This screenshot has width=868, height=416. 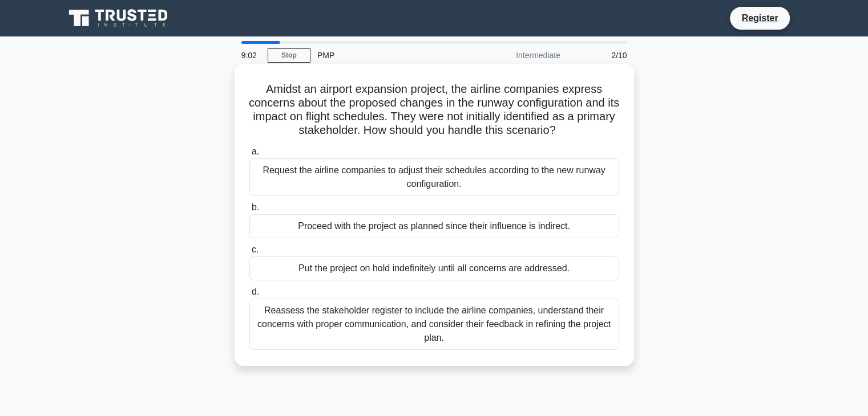 I want to click on span: d., so click(x=255, y=291).